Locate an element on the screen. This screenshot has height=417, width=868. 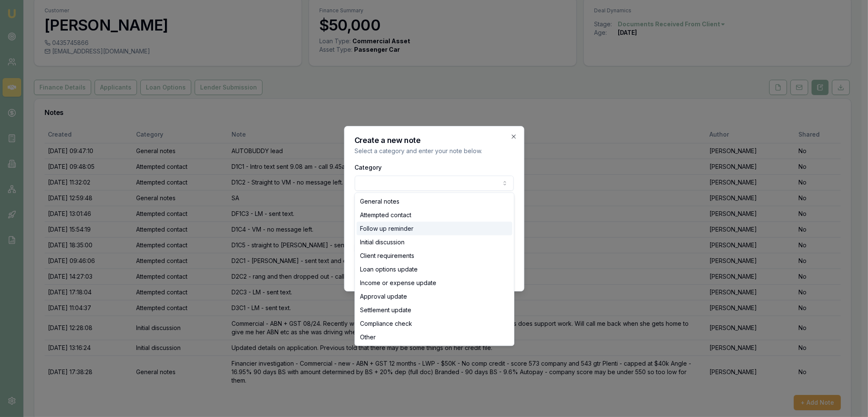
span: Income or expense update is located at coordinates (398, 283).